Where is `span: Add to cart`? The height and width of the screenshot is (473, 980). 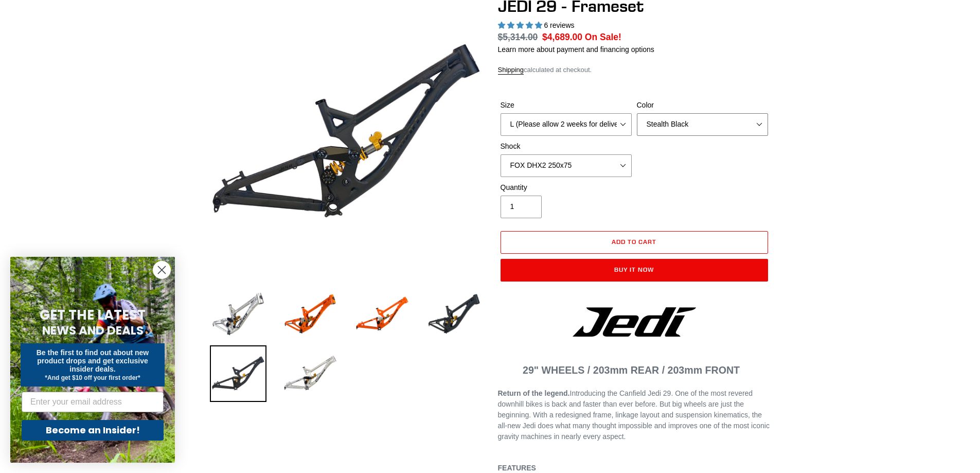
span: Add to cart is located at coordinates (634, 241).